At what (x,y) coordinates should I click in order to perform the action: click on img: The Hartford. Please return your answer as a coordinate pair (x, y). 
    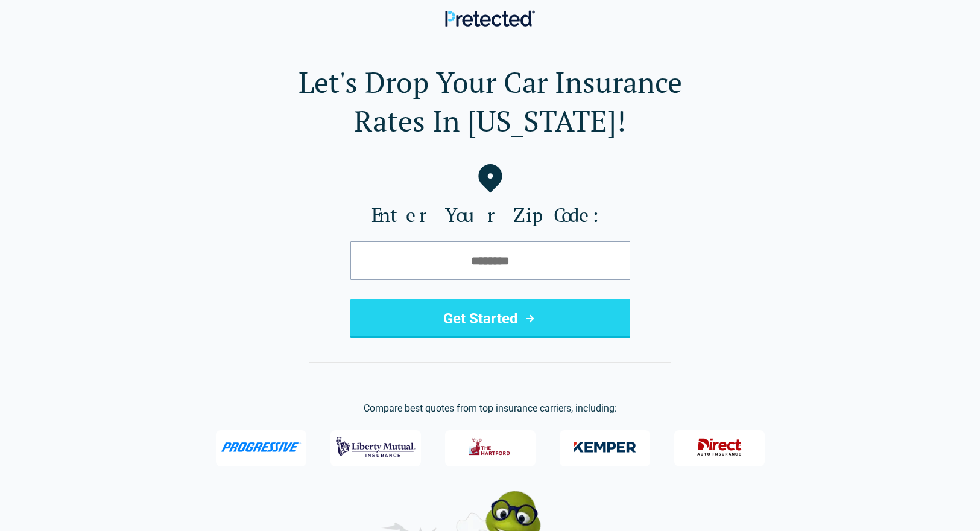
    Looking at the image, I should click on (490, 447).